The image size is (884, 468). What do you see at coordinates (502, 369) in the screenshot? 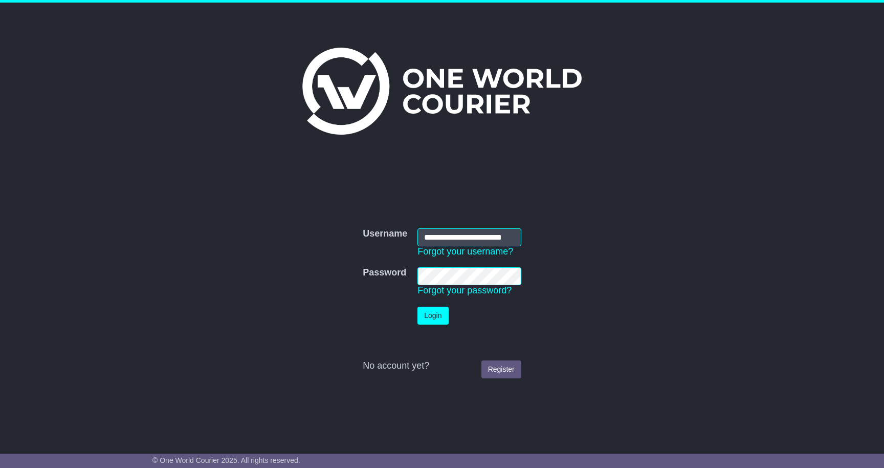
I see `a: Register` at bounding box center [502, 369].